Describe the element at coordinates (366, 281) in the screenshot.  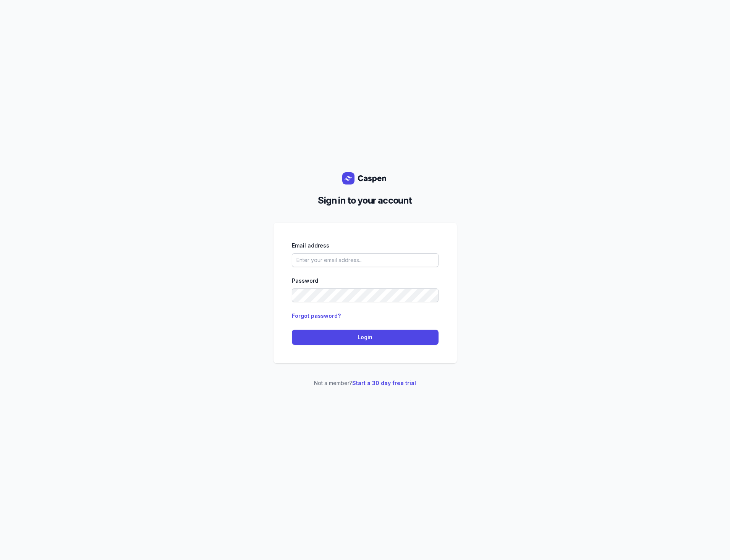
I see `div: Password` at that location.